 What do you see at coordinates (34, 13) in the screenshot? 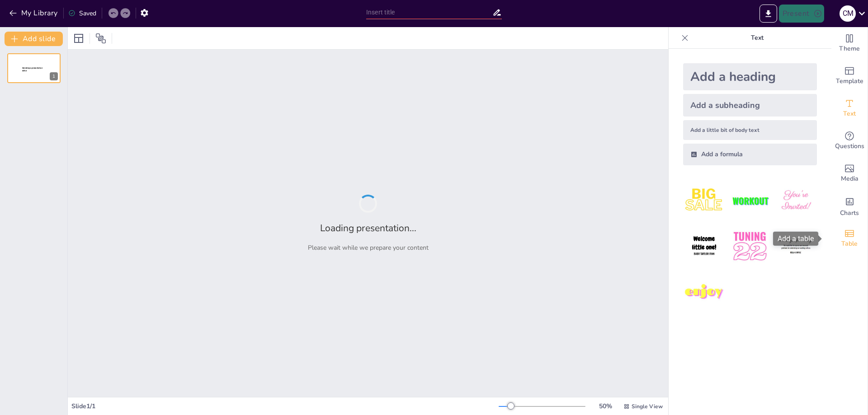
I see `button: My Library` at bounding box center [34, 13].